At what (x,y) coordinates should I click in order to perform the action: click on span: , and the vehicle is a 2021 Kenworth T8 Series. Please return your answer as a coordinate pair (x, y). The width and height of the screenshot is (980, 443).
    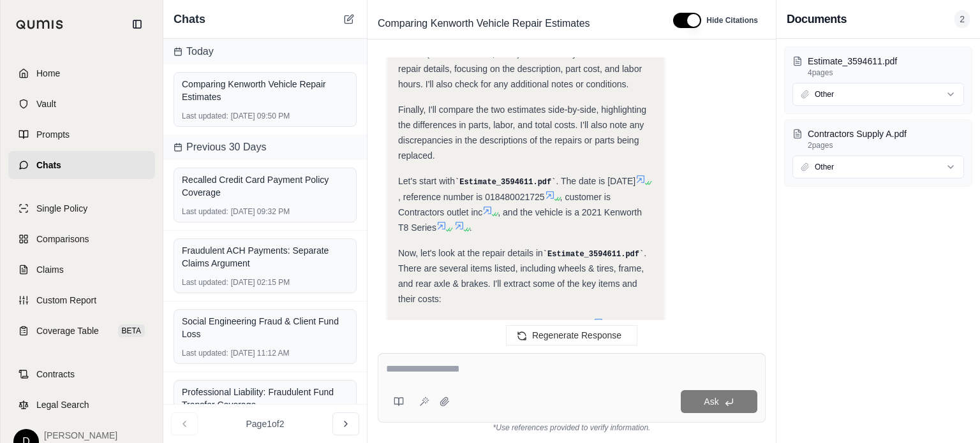
    Looking at the image, I should click on (520, 220).